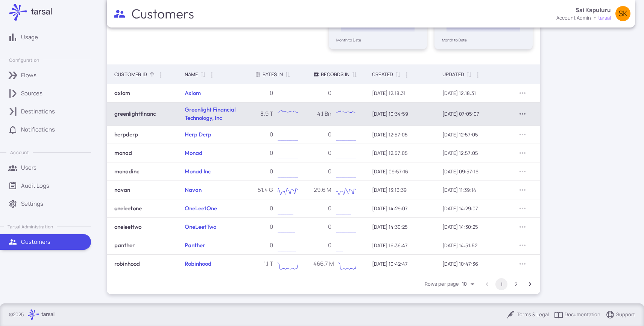 The width and height of the screenshot is (644, 326). Describe the element at coordinates (354, 74) in the screenshot. I see `span: Sort by Records In descending` at that location.